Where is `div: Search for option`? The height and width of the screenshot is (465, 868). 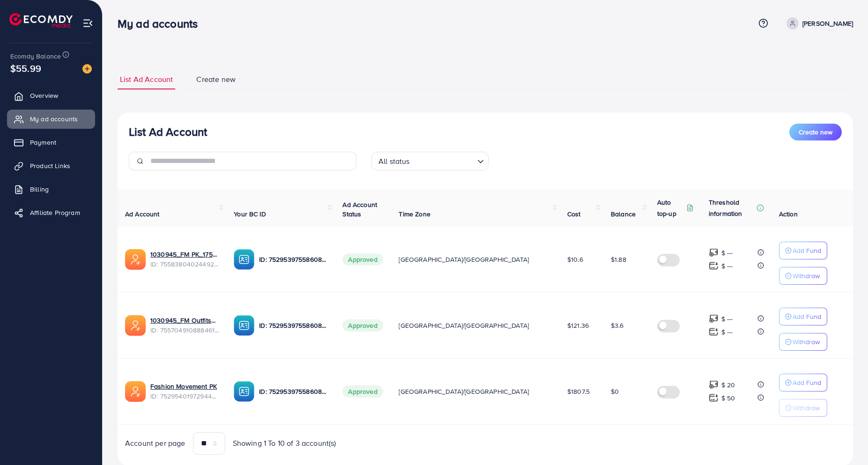
div: Search for option is located at coordinates (430, 161).